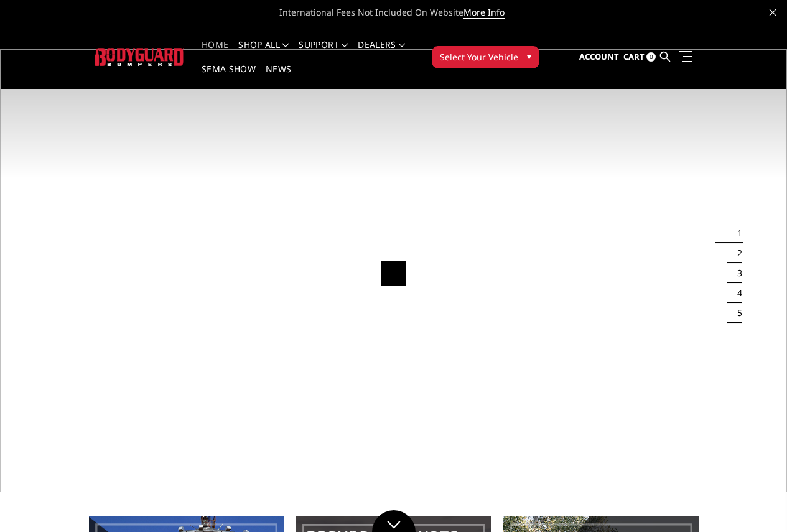 This screenshot has width=787, height=532. Describe the element at coordinates (735, 273) in the screenshot. I see `button: 3 of 5` at that location.